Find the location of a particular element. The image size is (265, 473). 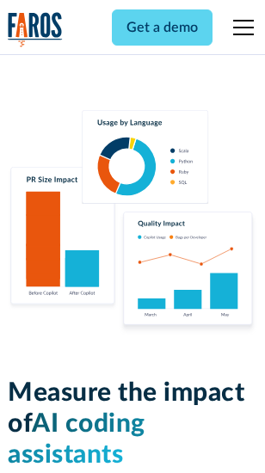

div: menu is located at coordinates (240, 28).